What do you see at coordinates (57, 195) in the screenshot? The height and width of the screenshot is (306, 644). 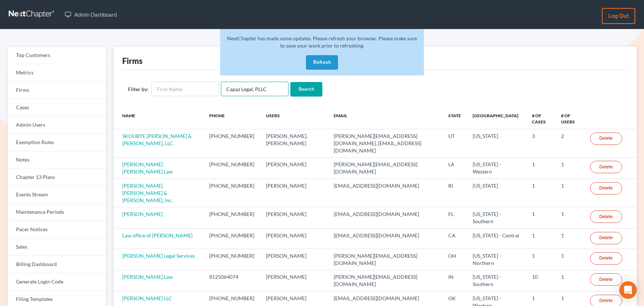 I see `a: Events Stream` at bounding box center [57, 195].